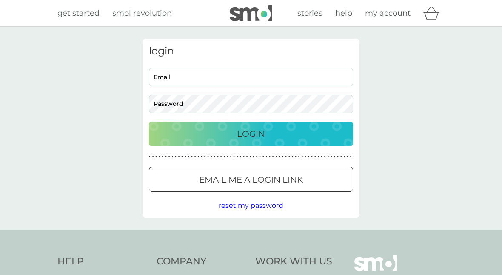 Image resolution: width=502 pixels, height=275 pixels. I want to click on h4: Work With Us, so click(294, 262).